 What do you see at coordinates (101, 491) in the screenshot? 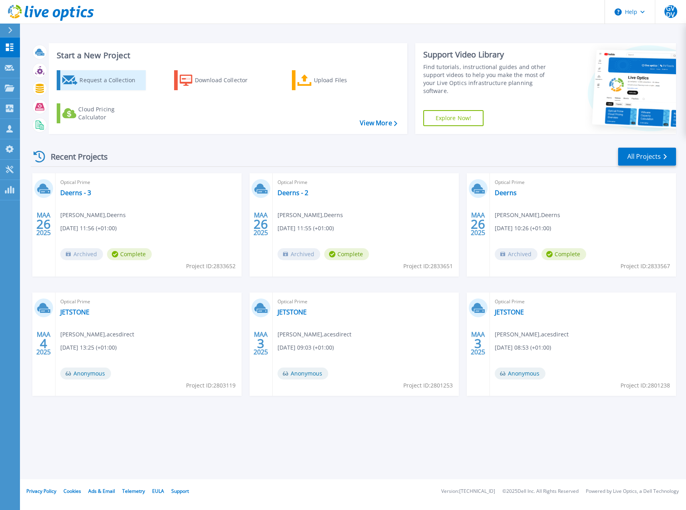
I see `a: Ads & Email` at bounding box center [101, 491].